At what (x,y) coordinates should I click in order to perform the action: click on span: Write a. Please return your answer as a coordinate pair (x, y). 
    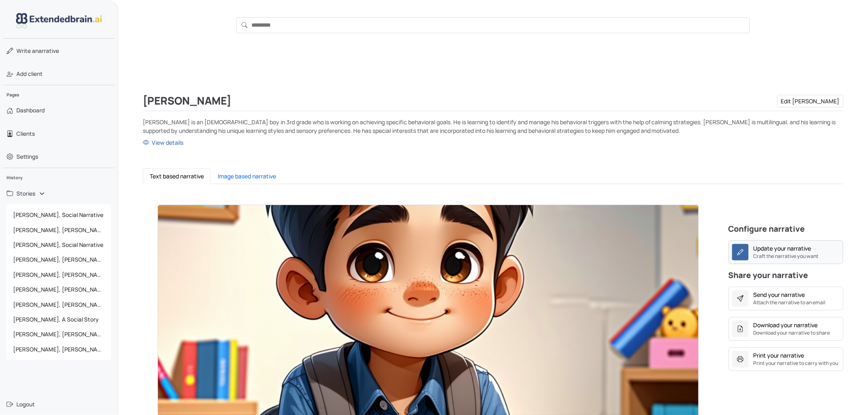
    Looking at the image, I should click on (26, 51).